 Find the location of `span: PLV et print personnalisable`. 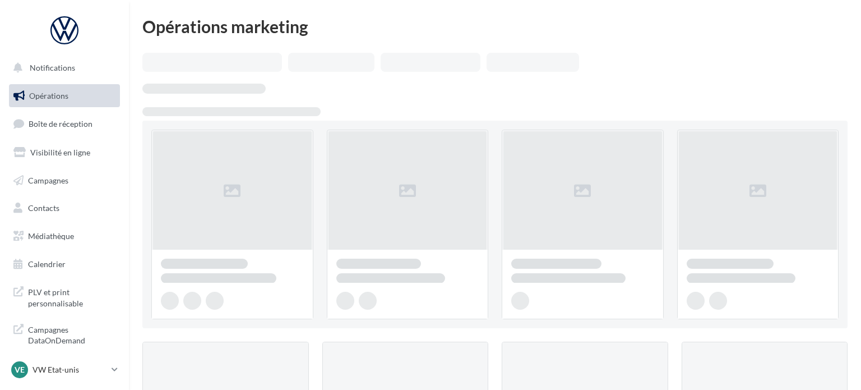

span: PLV et print personnalisable is located at coordinates (72, 296).